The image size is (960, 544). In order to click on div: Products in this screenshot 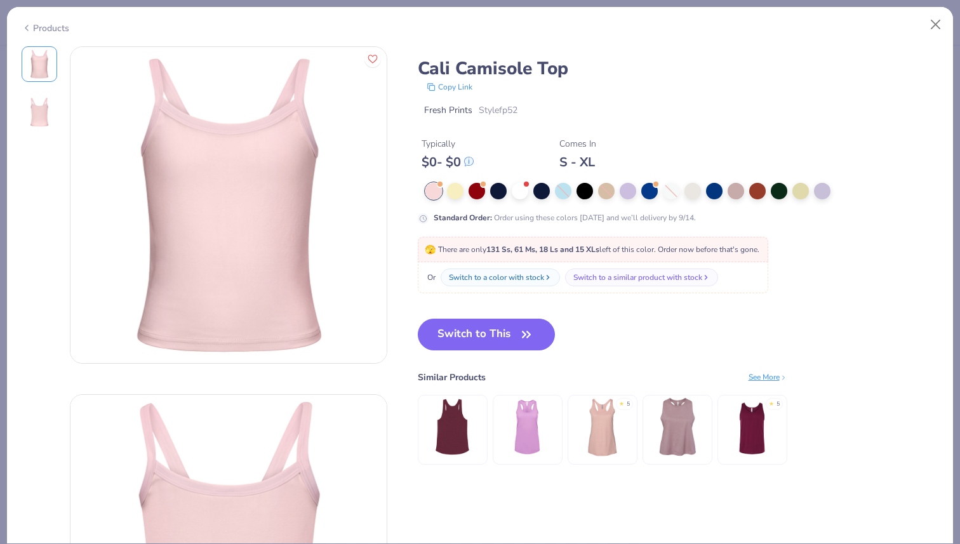, I will do `click(45, 28)`.